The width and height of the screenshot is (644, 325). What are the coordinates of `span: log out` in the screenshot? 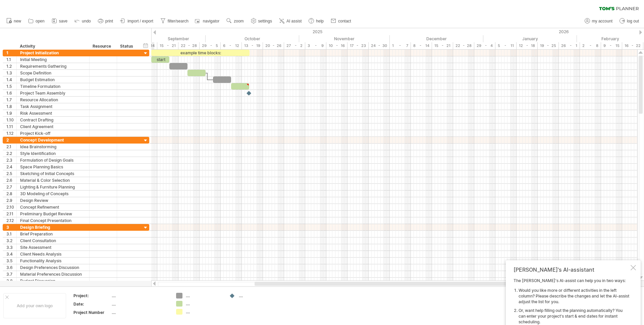 It's located at (633, 21).